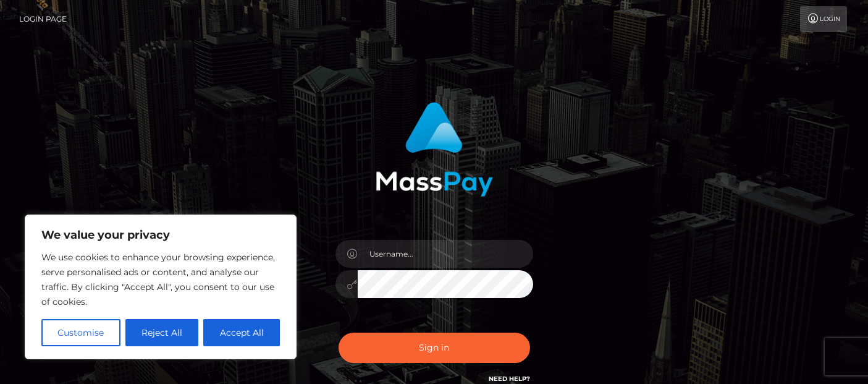 The height and width of the screenshot is (384, 868). Describe the element at coordinates (161, 333) in the screenshot. I see `button: Reject All` at that location.